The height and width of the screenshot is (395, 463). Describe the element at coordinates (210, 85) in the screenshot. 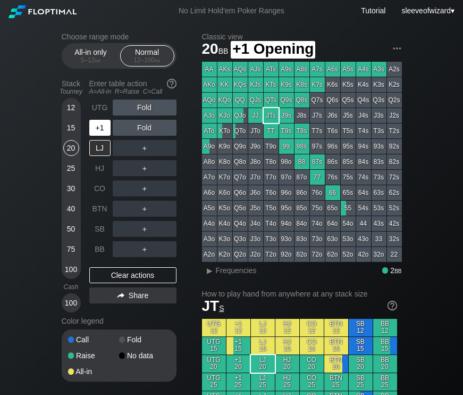

I see `div: AKo` at that location.